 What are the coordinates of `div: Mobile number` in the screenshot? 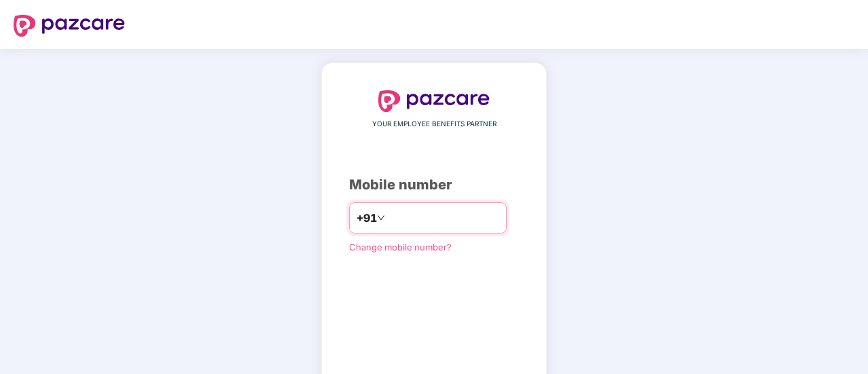 It's located at (434, 185).